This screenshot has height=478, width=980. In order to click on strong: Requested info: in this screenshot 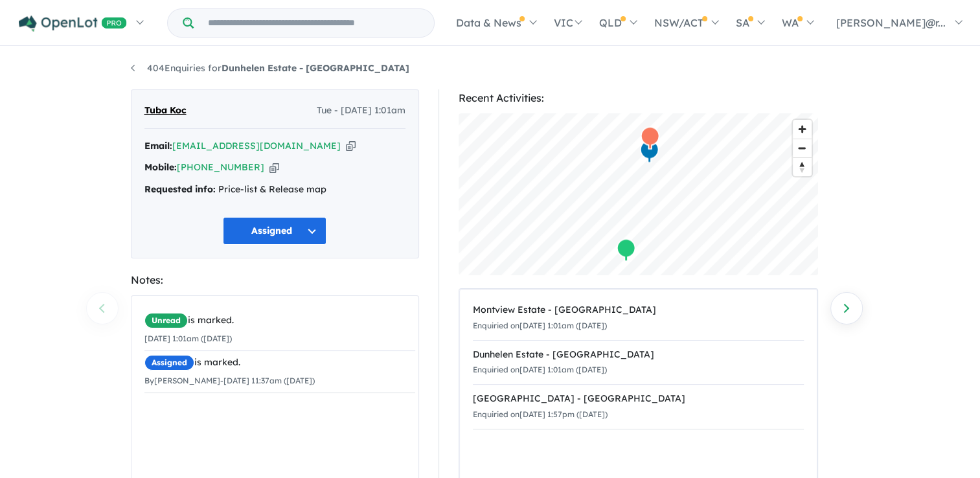, I will do `click(180, 189)`.